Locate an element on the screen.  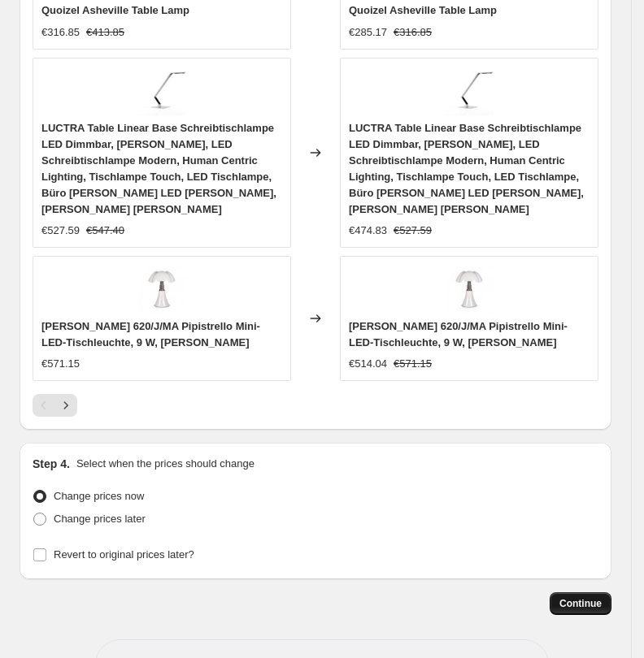
div: €474.83 is located at coordinates (367, 230).